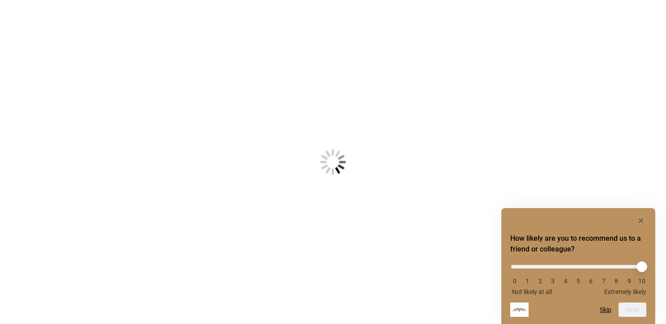 The width and height of the screenshot is (666, 324). I want to click on li: 0, so click(515, 281).